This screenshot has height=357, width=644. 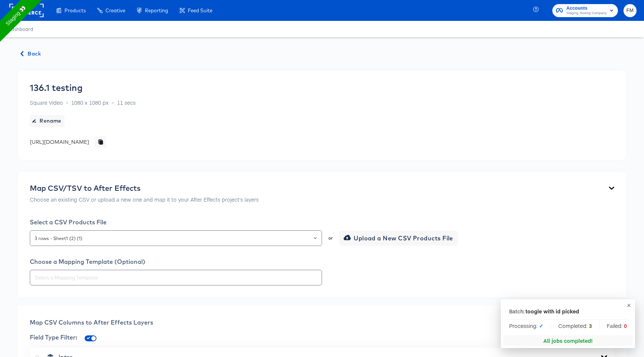 What do you see at coordinates (322, 262) in the screenshot?
I see `div: Choose a Mapping Template (Optional)` at bounding box center [322, 262].